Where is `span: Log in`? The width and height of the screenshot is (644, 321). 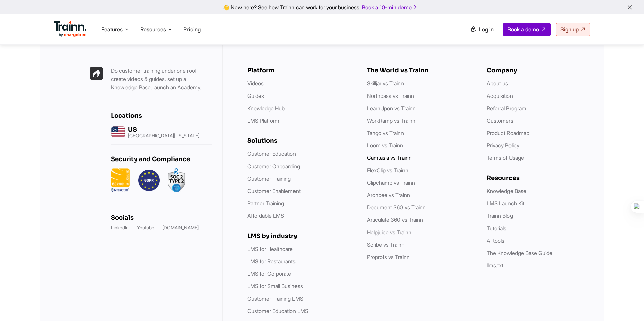
span: Log in is located at coordinates (486, 30).